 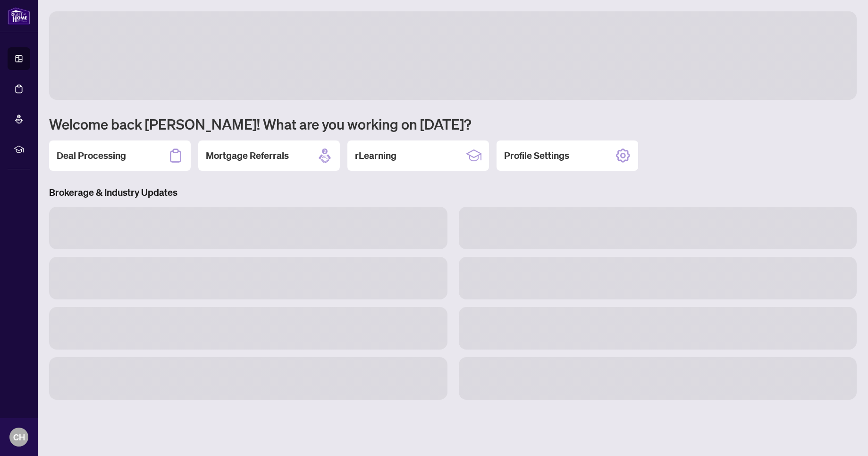 I want to click on h2: Profile Settings, so click(x=537, y=156).